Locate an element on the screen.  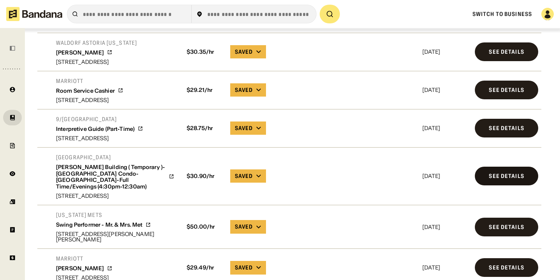
div: Room Service Cashier is located at coordinates (85, 91).